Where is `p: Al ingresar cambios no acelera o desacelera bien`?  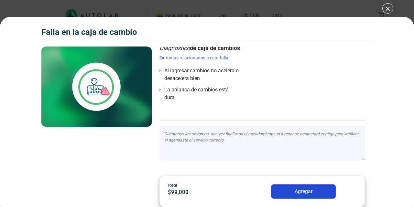 p: Al ingresar cambios no acelera o desacelera bien is located at coordinates (202, 75).